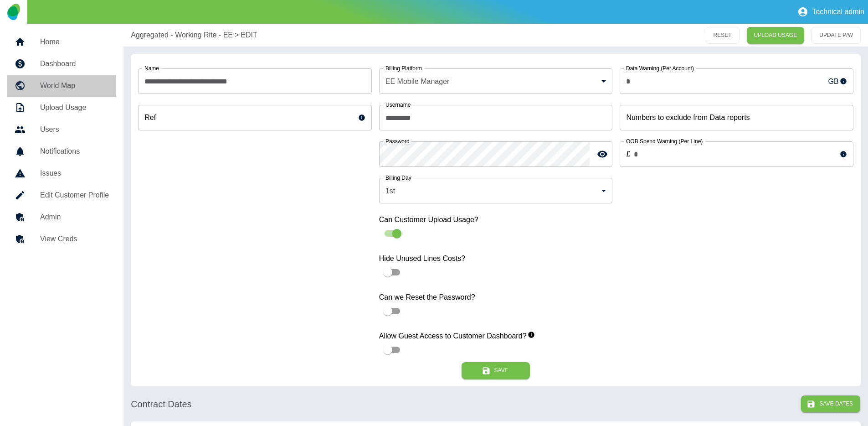  I want to click on label: OOB Spend Warning (Per Line), so click(665, 141).